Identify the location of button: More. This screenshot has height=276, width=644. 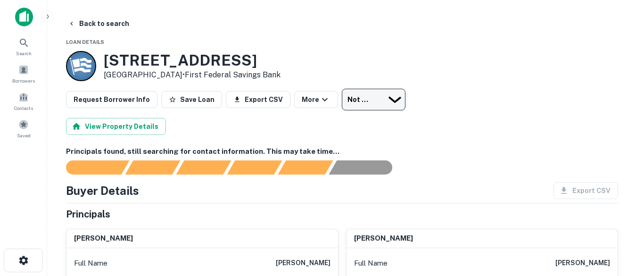
(316, 99).